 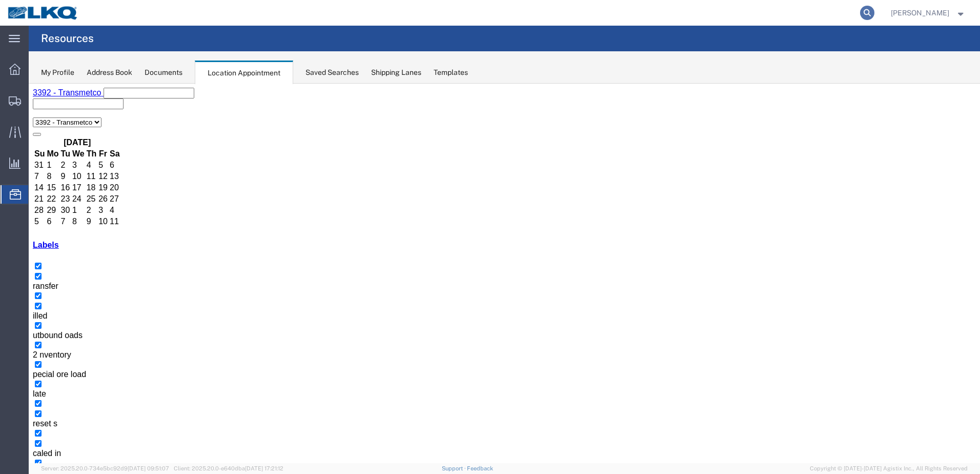 What do you see at coordinates (9, 281) in the screenshot?
I see `input: pecial ore load` at bounding box center [9, 281].